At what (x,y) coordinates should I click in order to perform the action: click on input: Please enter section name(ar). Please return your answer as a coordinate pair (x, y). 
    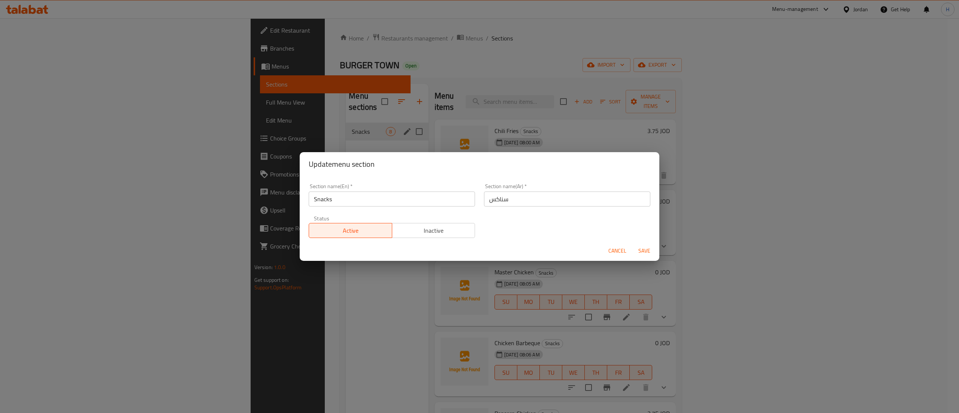
    Looking at the image, I should click on (567, 199).